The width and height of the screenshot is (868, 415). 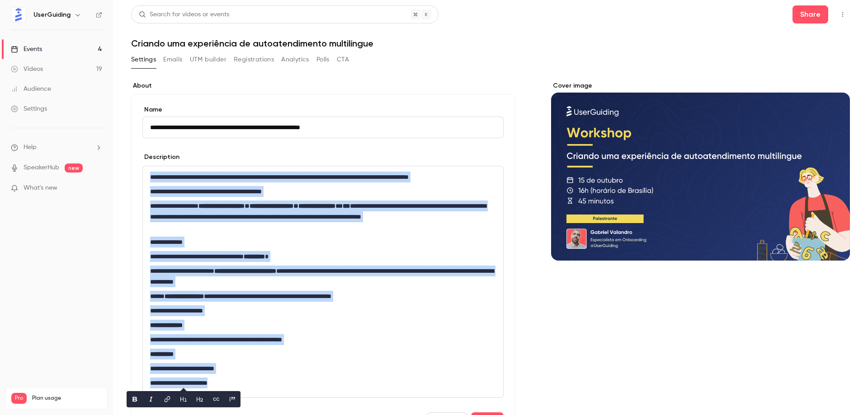 I want to click on button: Settings, so click(x=144, y=60).